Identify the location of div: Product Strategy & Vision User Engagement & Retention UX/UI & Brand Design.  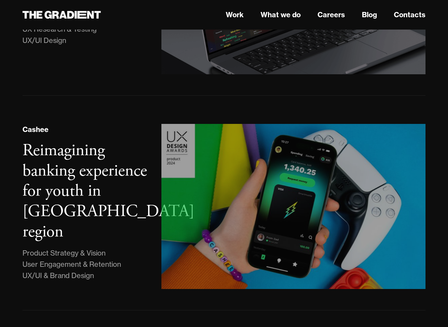
(72, 264).